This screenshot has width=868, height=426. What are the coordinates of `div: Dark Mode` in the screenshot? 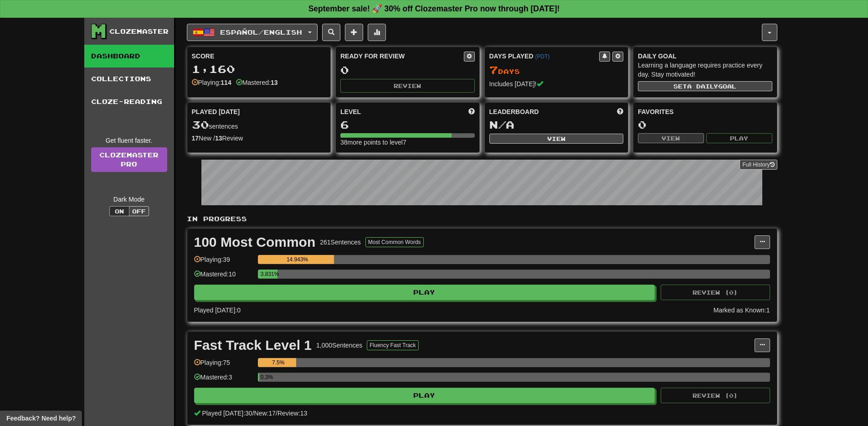 It's located at (129, 199).